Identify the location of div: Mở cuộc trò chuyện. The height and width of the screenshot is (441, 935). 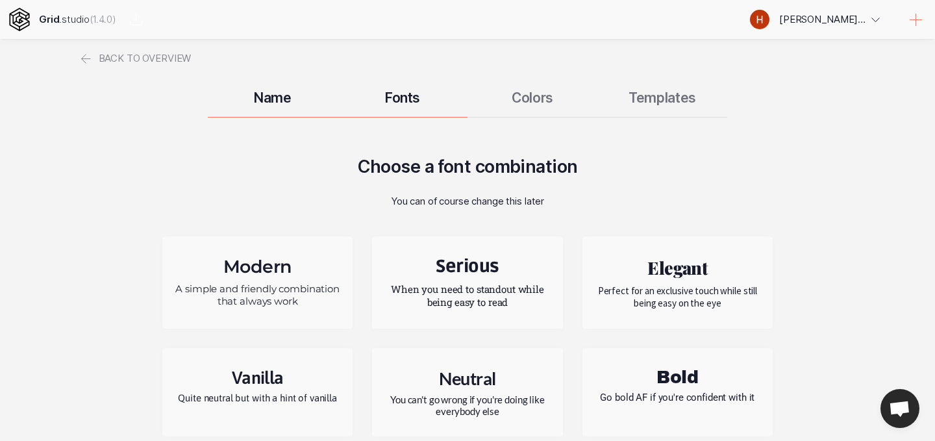
(900, 408).